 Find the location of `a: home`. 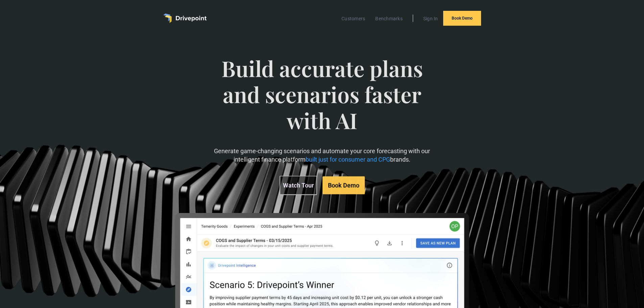

a: home is located at coordinates (185, 18).